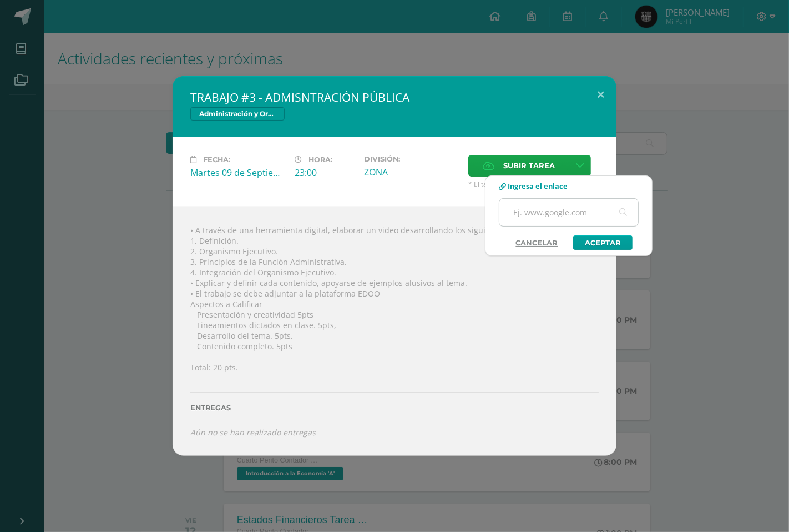 The width and height of the screenshot is (789, 532). I want to click on span: Fecha:, so click(216, 160).